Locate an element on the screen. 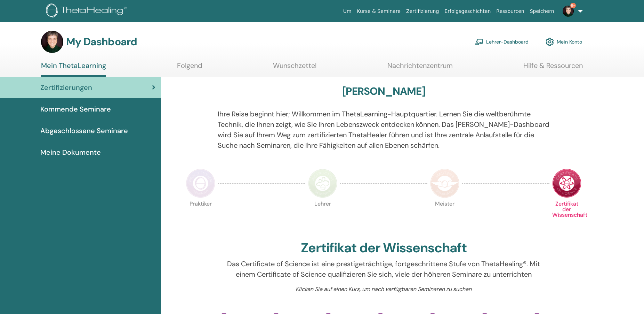  p: Ihre Reise beginnt hier; Willkommen im ThetaLearning-Hauptquartier. Lernen Sie die weltberühmte T... is located at coordinates (384, 130).